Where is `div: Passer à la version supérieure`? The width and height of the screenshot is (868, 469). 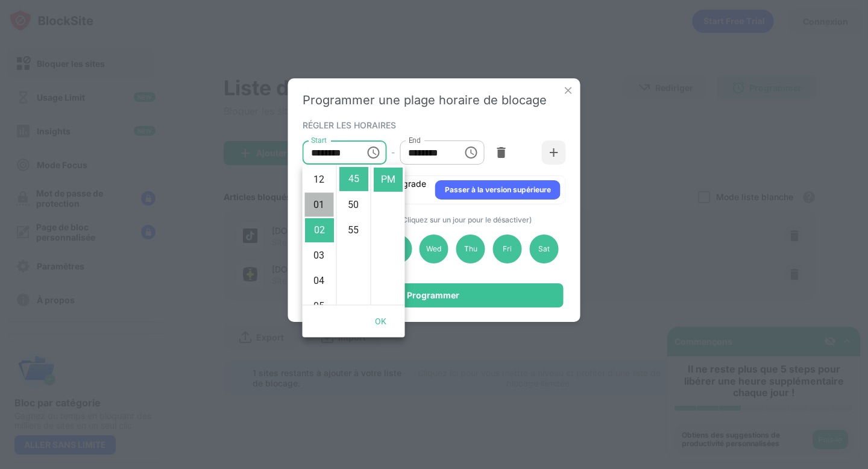
div: Passer à la version supérieure is located at coordinates (498, 190).